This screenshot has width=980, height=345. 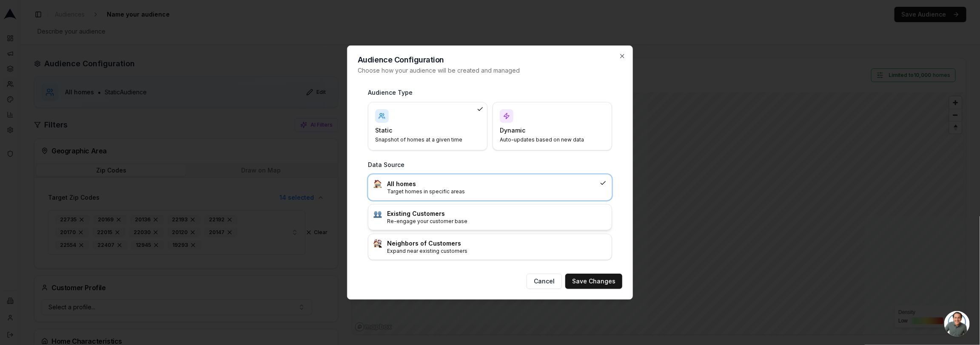 What do you see at coordinates (377, 214) in the screenshot?
I see `img: :busts_in_silhouette:` at bounding box center [377, 214].